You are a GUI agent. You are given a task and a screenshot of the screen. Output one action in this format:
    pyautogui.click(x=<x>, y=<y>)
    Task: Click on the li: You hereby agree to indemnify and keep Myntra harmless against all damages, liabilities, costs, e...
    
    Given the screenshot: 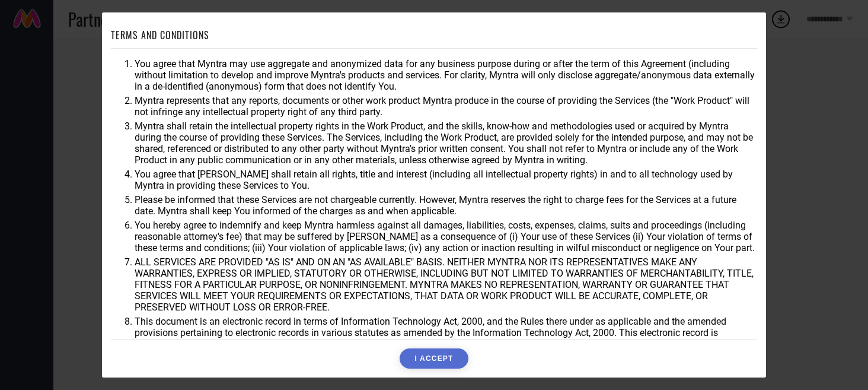 What is the action you would take?
    pyautogui.click(x=446, y=237)
    